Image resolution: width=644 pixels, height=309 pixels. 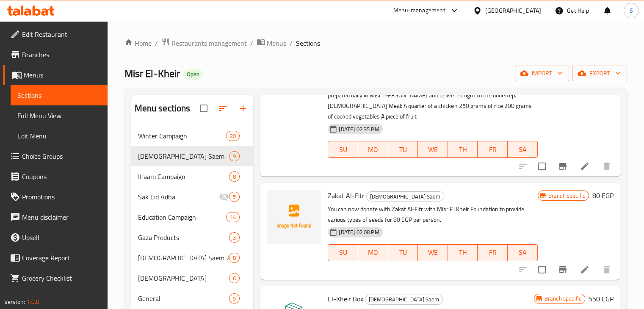 I want to click on span: 3, so click(x=234, y=237).